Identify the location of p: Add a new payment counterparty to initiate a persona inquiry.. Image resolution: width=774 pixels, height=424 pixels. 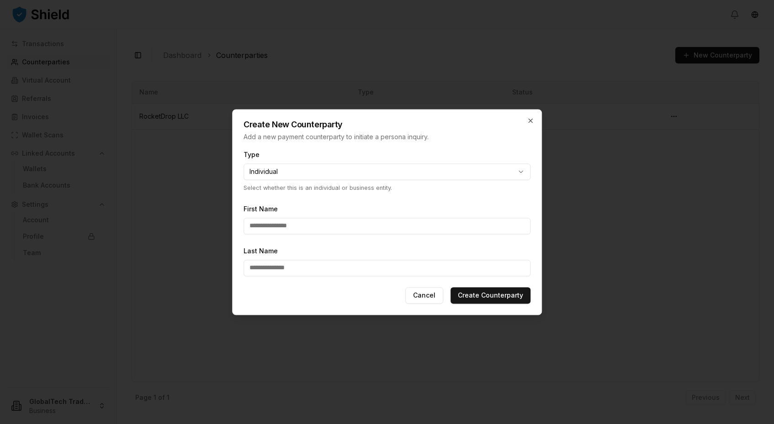
(387, 137).